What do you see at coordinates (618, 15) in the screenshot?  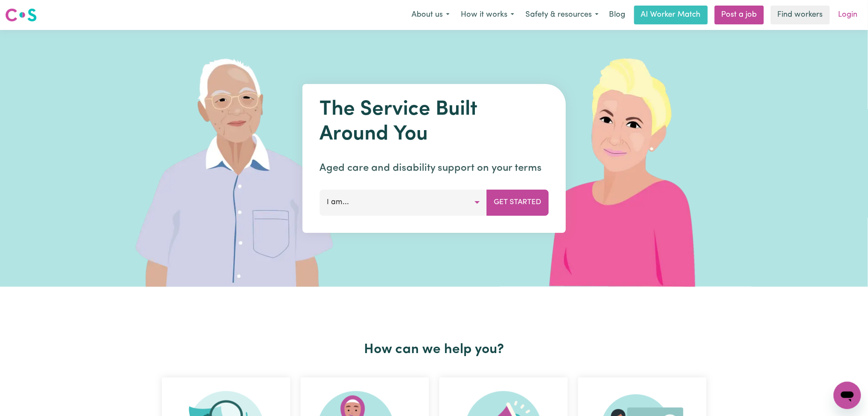 I see `a: Blog` at bounding box center [618, 15].